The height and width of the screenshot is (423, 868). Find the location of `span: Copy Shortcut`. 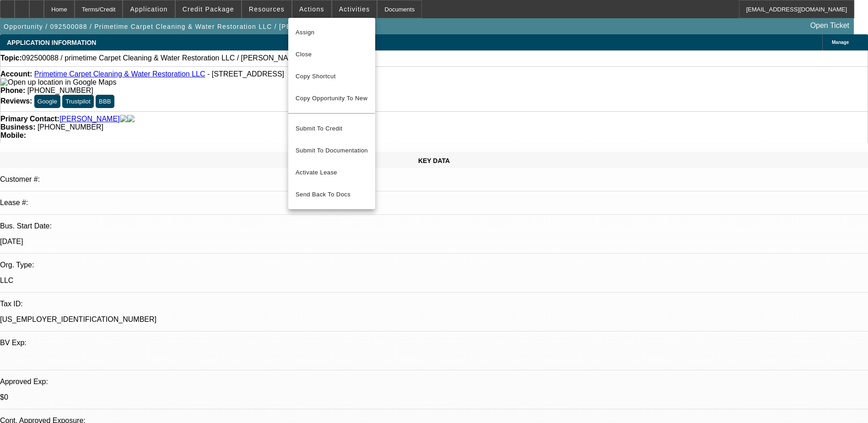

span: Copy Shortcut is located at coordinates (332, 77).